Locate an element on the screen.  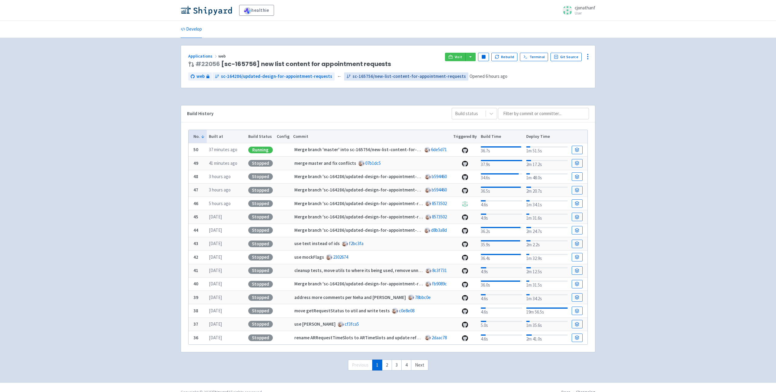
div: 34.6s is located at coordinates (502, 177).